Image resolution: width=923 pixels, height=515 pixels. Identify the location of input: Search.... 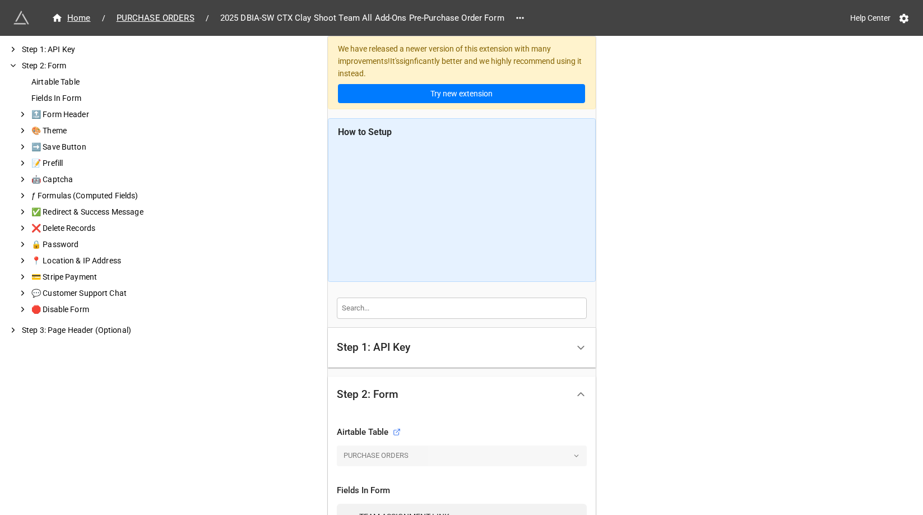
(462, 308).